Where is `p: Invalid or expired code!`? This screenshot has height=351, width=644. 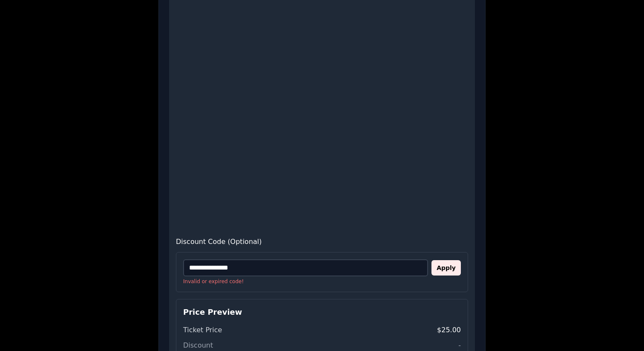
p: Invalid or expired code! is located at coordinates (322, 282).